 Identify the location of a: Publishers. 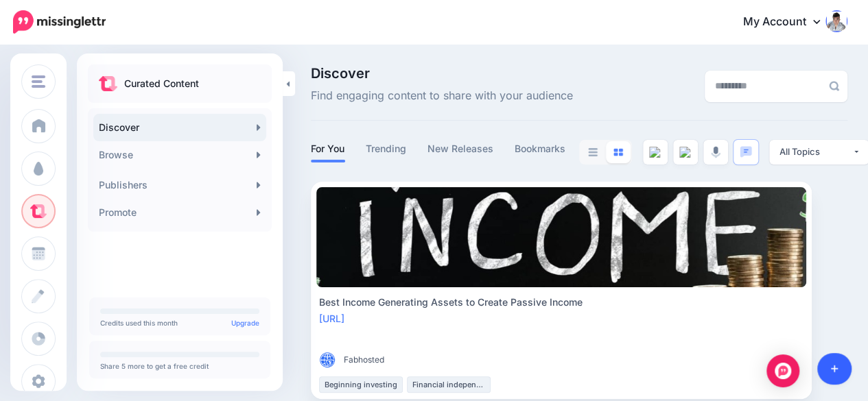
(180, 185).